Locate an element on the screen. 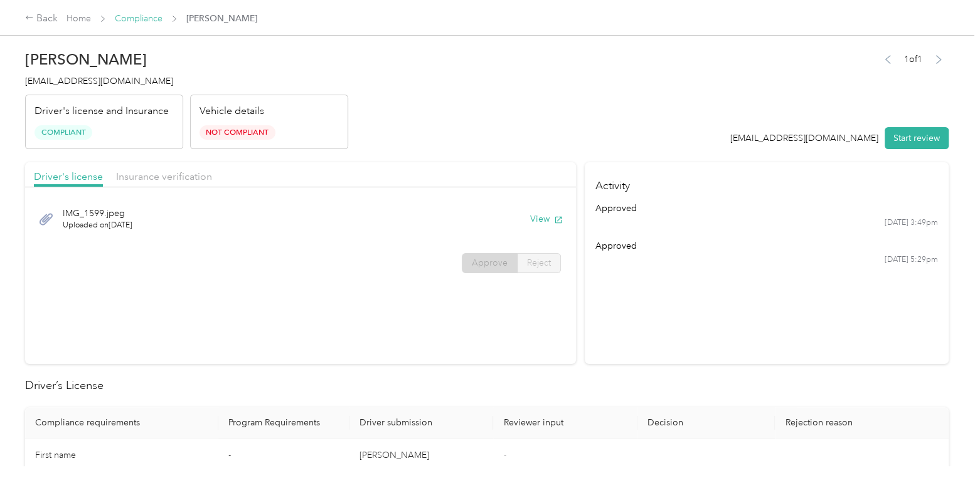 The image size is (980, 488). span: Approve is located at coordinates (489, 263).